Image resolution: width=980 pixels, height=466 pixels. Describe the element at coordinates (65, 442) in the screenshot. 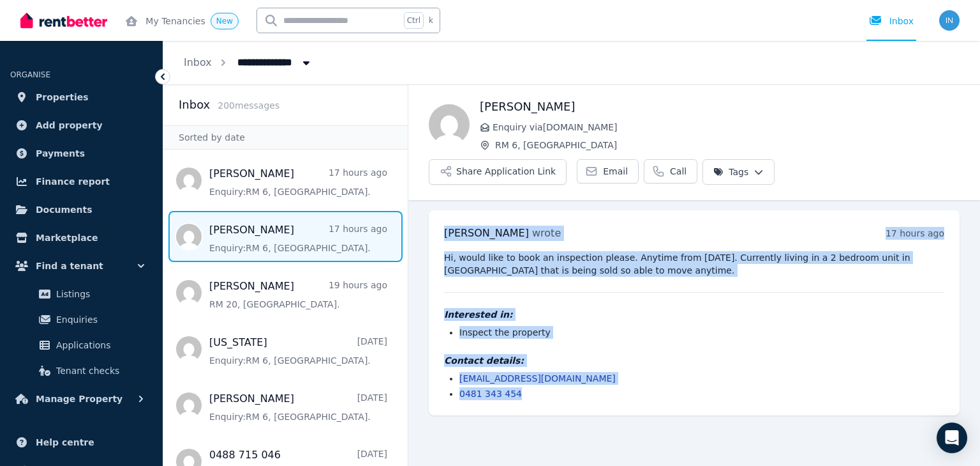

I see `span: Help centre` at that location.